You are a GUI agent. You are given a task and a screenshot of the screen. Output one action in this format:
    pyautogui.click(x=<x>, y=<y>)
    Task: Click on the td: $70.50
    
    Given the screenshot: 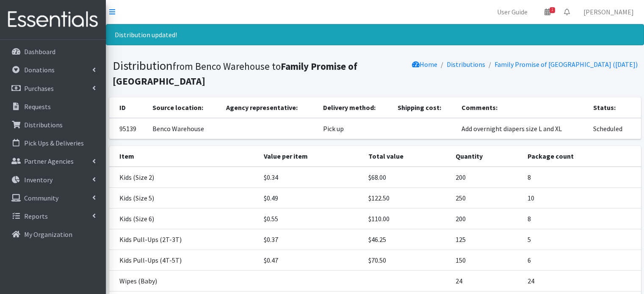 What is the action you would take?
    pyautogui.click(x=407, y=260)
    